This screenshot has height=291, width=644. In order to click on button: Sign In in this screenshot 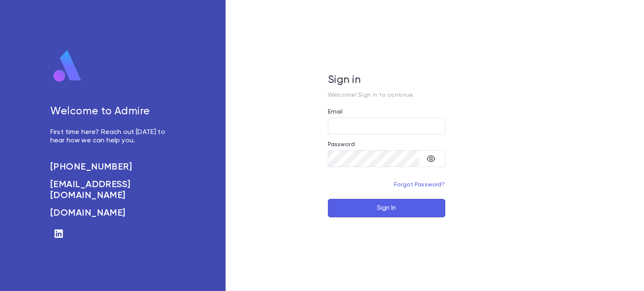, I will do `click(386, 208)`.